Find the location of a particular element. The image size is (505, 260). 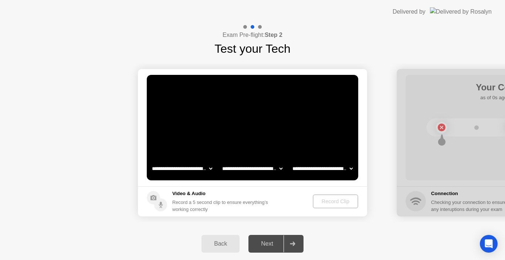

button: Back is located at coordinates (220, 244).